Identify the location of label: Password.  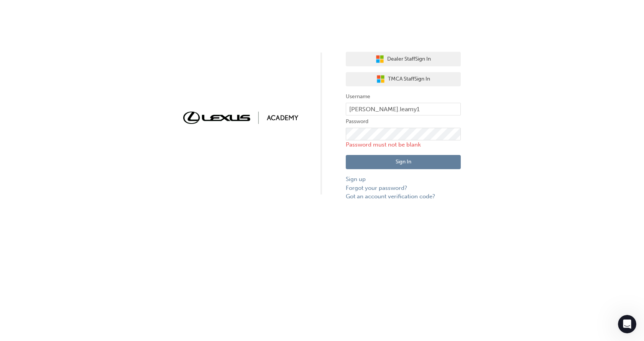
(403, 122).